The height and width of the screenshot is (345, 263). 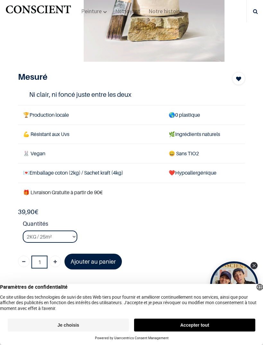 I want to click on a: Ajouter, so click(x=55, y=261).